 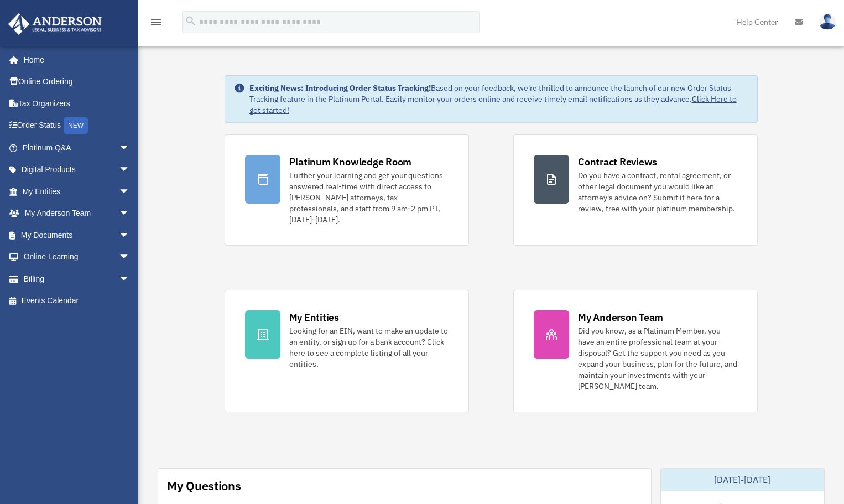 I want to click on div: Platinum Knowledge Room, so click(x=351, y=161).